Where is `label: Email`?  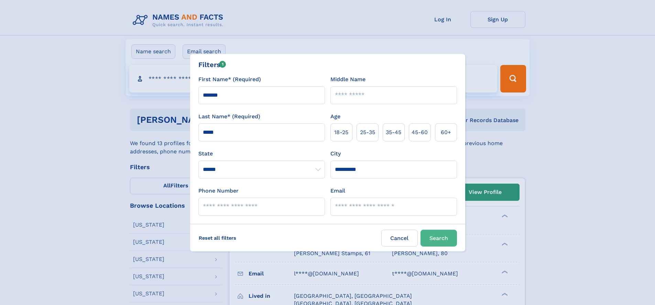
label: Email is located at coordinates (338, 191).